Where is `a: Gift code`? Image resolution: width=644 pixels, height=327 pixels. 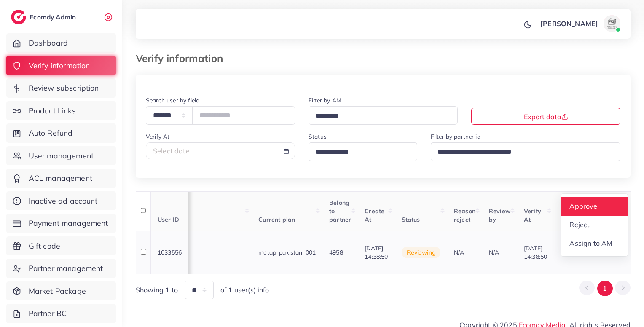 a: Gift code is located at coordinates (61, 246).